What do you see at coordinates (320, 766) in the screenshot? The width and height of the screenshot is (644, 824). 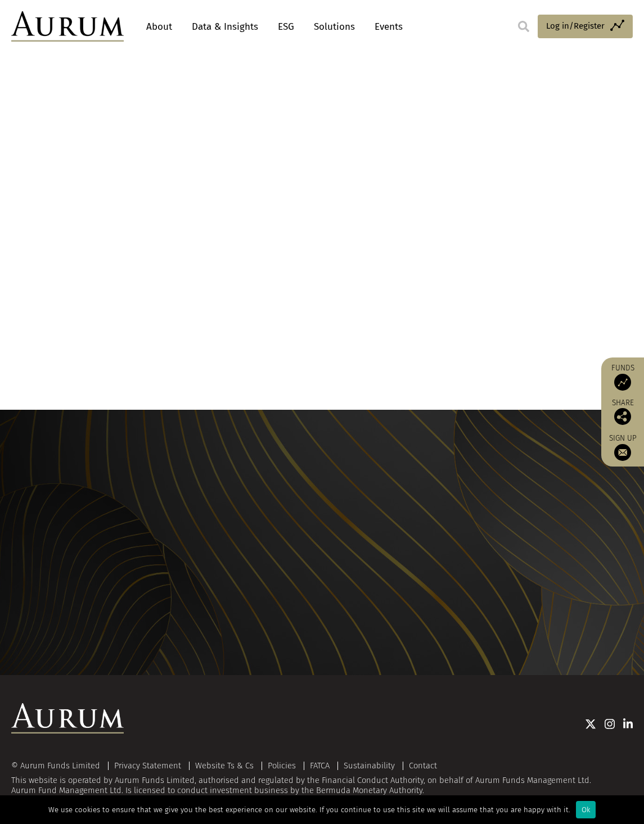 I see `a: FATCA` at bounding box center [320, 766].